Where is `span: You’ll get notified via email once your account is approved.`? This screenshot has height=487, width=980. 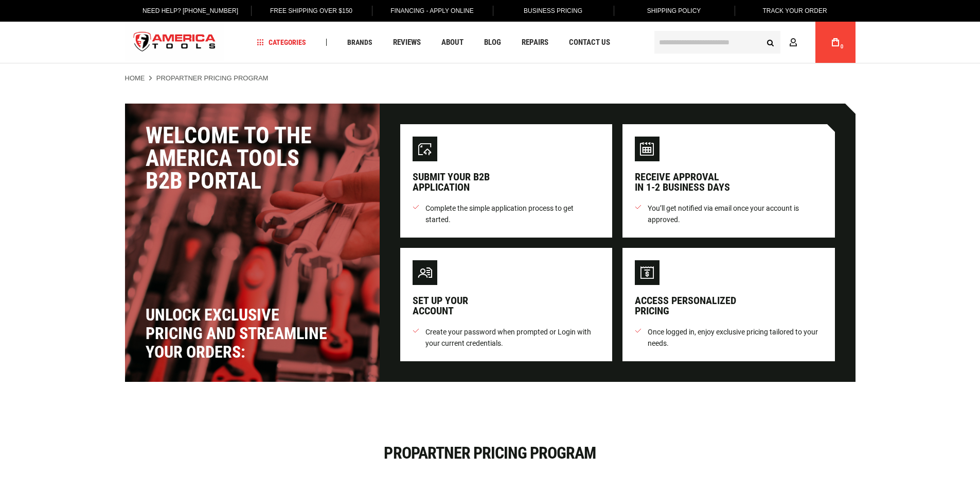 span: You’ll get notified via email once your account is approved. is located at coordinates (735, 214).